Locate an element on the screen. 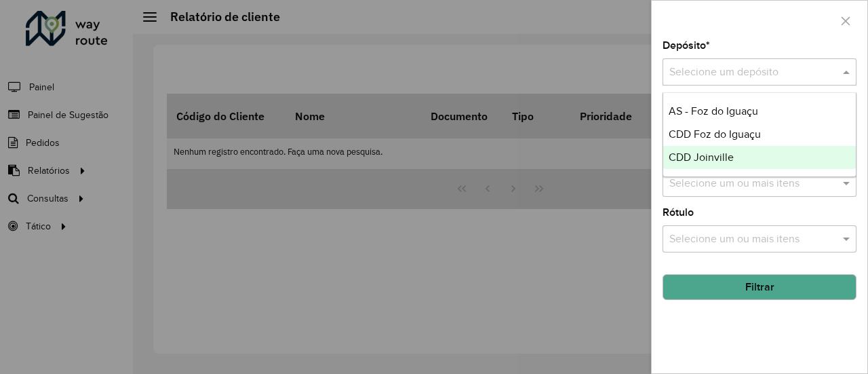 The image size is (868, 374). ng-dropdown-panel: Options list is located at coordinates (760, 135).